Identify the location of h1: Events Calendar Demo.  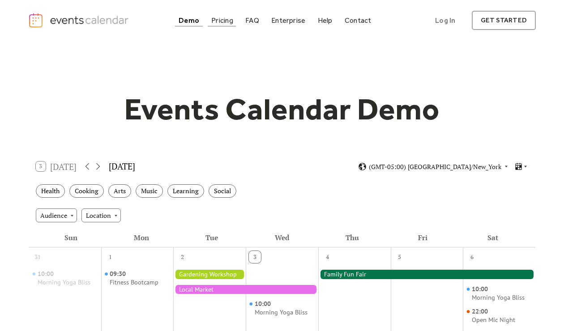
(282, 109).